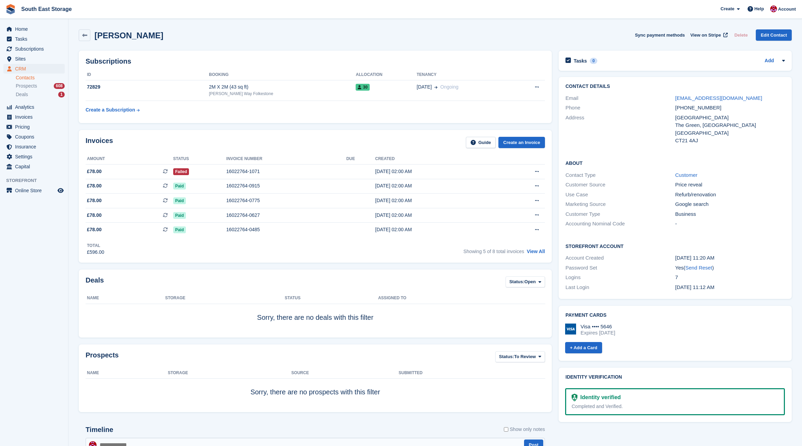 This screenshot has width=802, height=446. Describe the element at coordinates (620, 224) in the screenshot. I see `div: Accounting Nominal Code` at that location.